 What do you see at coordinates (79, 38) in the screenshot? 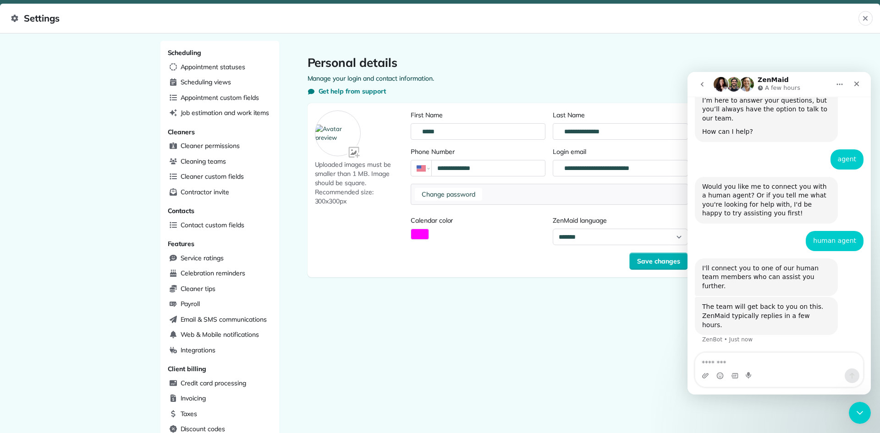
I see `div: I’m here to answer your questions, but you’ll always have the option to talk to our team.` at bounding box center [79, 38].